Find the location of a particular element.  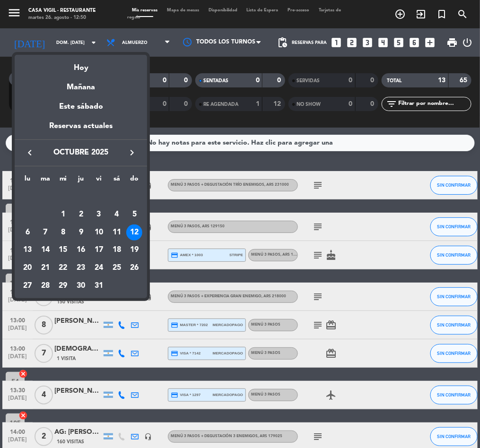

div: 14 is located at coordinates (45, 250).